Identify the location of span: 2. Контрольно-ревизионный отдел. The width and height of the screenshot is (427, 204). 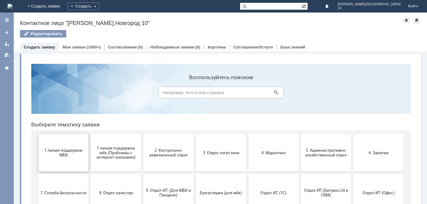
(142, 94).